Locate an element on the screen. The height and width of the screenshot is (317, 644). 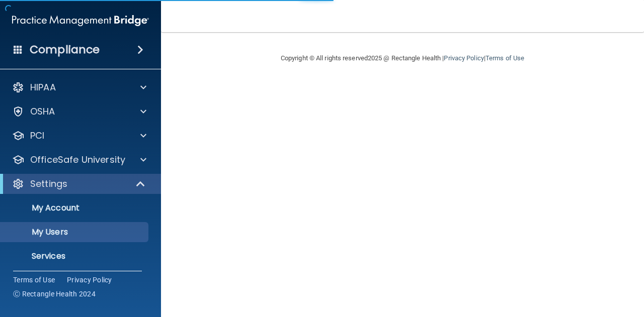
a: OSHA is located at coordinates (79, 111).